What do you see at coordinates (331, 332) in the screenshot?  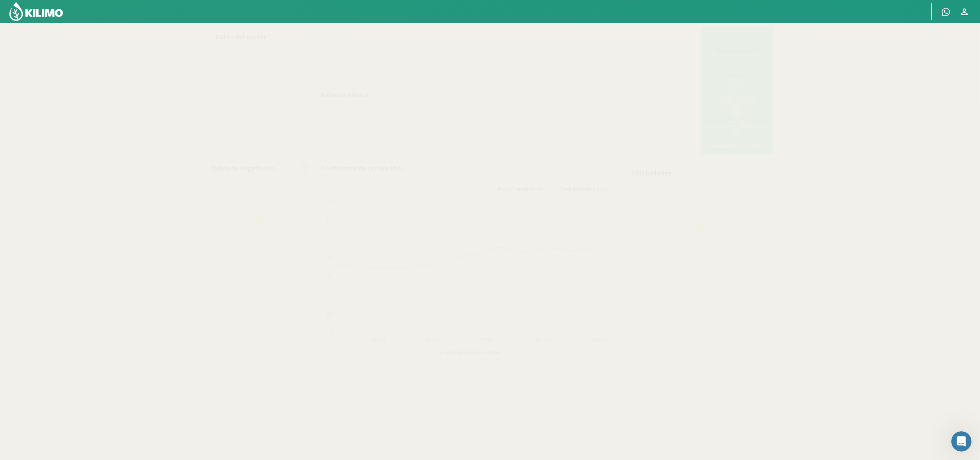 I see `text: 0` at bounding box center [331, 332].